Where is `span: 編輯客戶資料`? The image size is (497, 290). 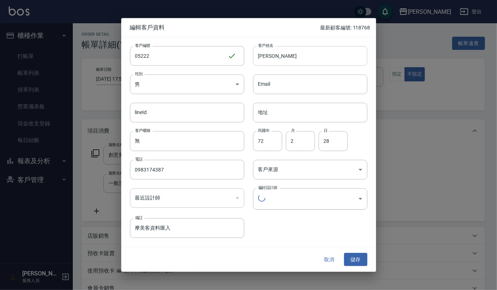 span: 編輯客戶資料 is located at coordinates (225, 28).